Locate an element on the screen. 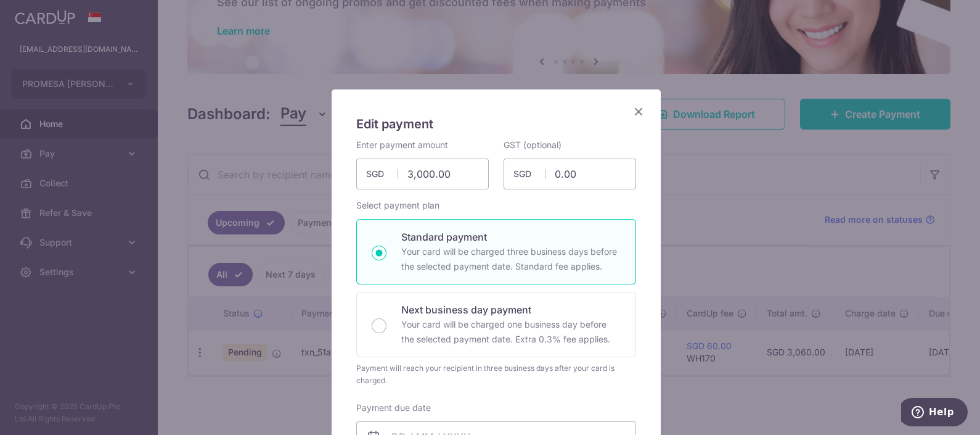  label: Payment due date is located at coordinates (393, 408).